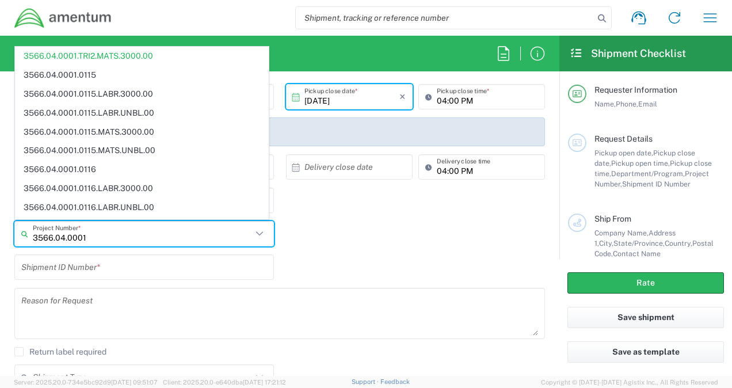 The height and width of the screenshot is (388, 732). Describe the element at coordinates (678, 243) in the screenshot. I see `span: Country,` at that location.